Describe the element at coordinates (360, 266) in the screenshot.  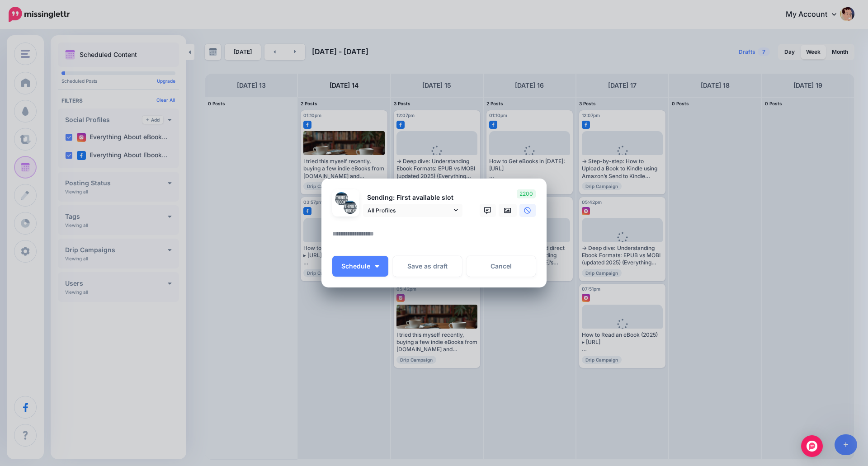
I see `button: Schedule` at that location.